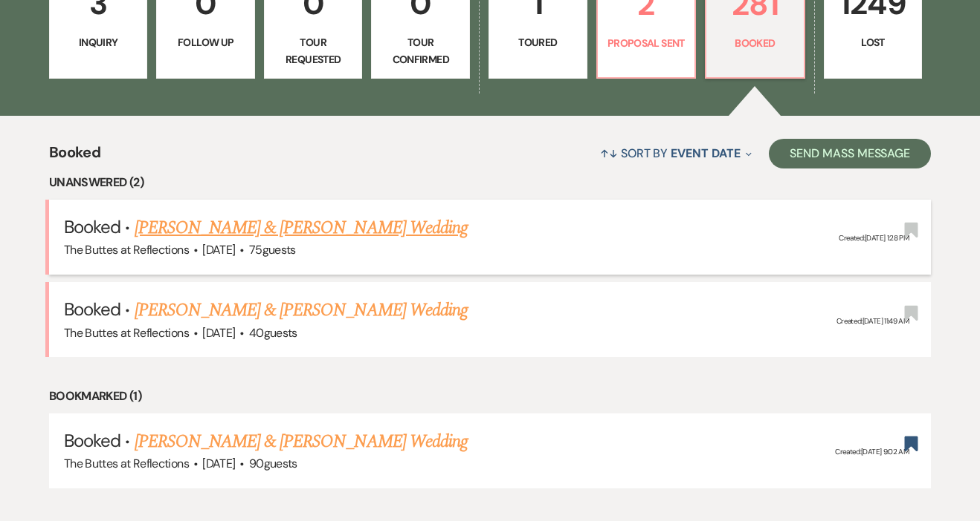  I want to click on span: 90 guests, so click(273, 464).